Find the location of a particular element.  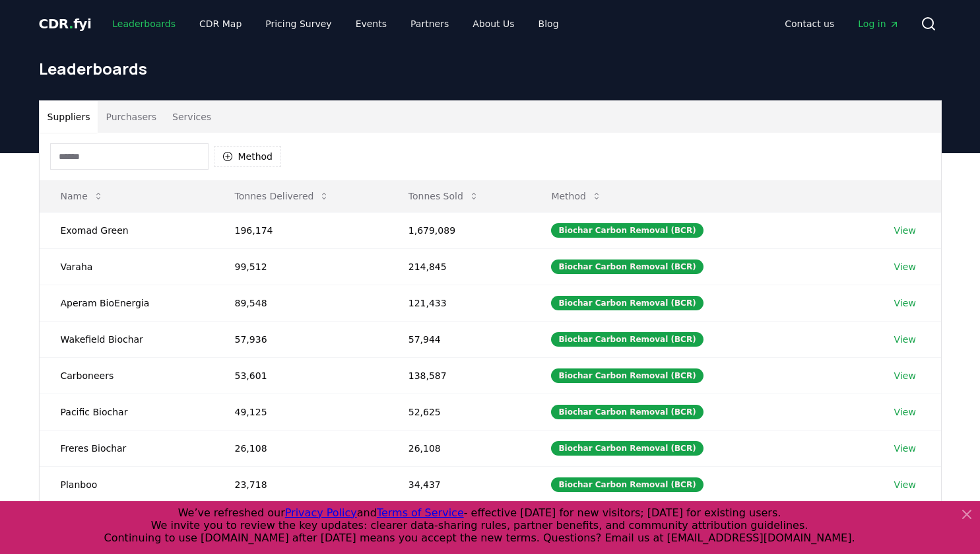

td: 99,512 is located at coordinates (300, 266).